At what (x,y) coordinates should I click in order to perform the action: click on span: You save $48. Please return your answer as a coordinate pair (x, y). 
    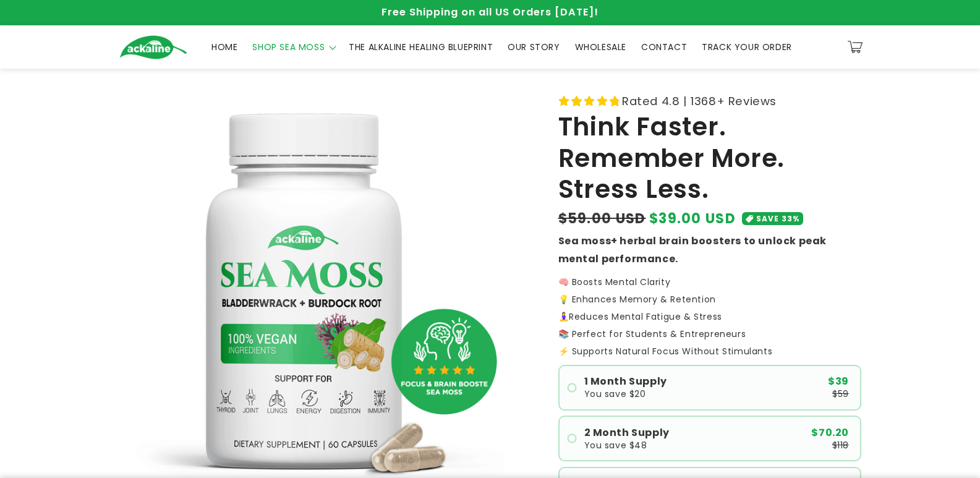
    Looking at the image, I should click on (616, 445).